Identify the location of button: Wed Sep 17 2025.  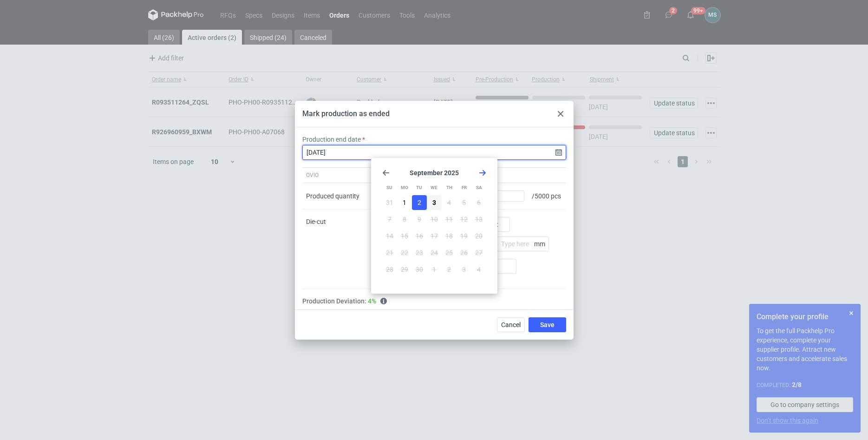
(434, 236).